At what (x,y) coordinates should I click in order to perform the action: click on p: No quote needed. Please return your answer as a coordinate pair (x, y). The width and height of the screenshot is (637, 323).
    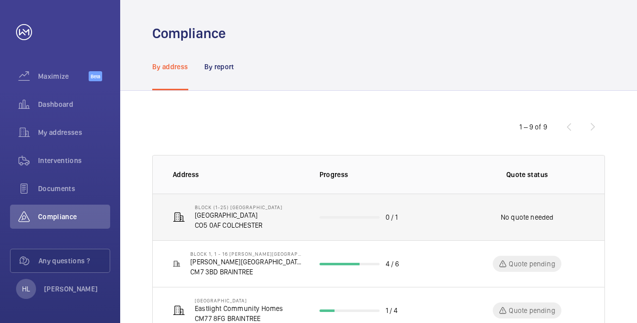
    Looking at the image, I should click on (527, 217).